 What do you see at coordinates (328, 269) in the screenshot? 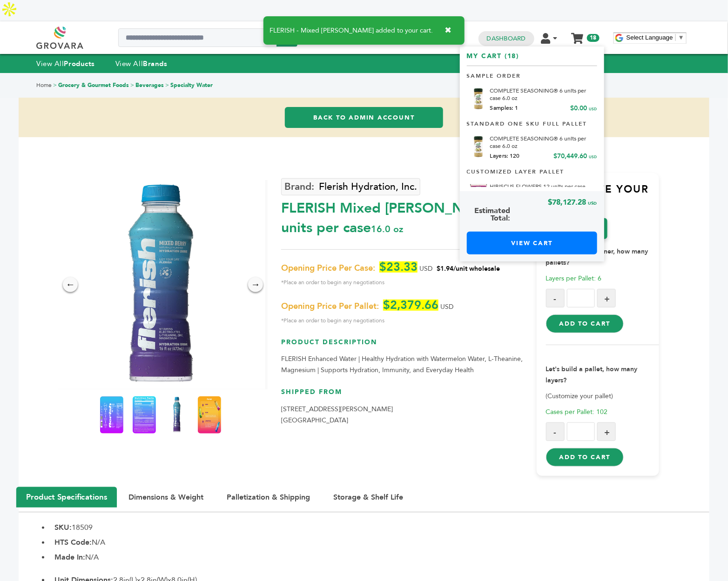
I see `span: Opening Price Per Case:` at bounding box center [328, 269].